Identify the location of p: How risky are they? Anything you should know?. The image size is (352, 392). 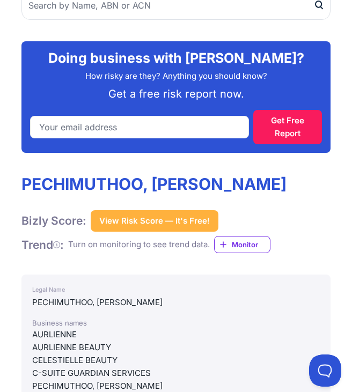
(176, 76).